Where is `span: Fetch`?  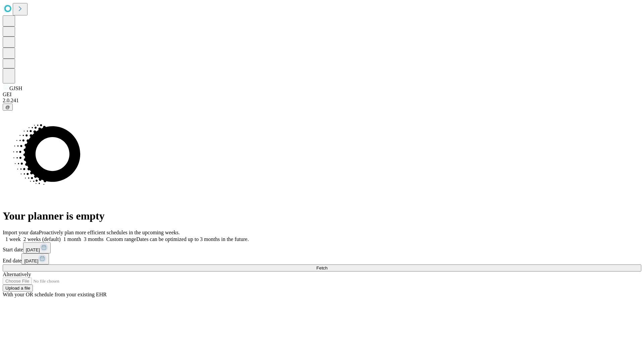
span: Fetch is located at coordinates (322, 268).